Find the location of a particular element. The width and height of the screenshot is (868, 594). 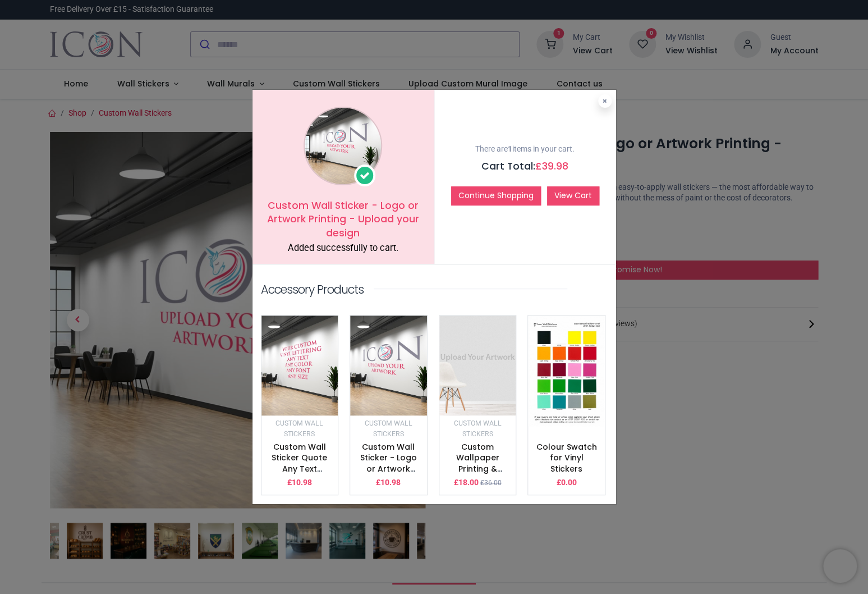

button: Continue Shopping is located at coordinates (495, 196).